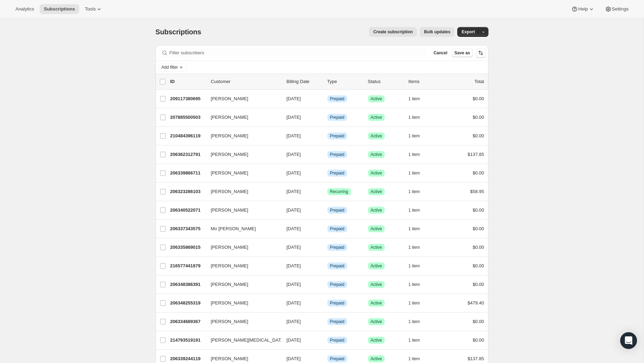 This screenshot has height=363, width=644. What do you see at coordinates (468, 32) in the screenshot?
I see `span: Export` at bounding box center [468, 32].